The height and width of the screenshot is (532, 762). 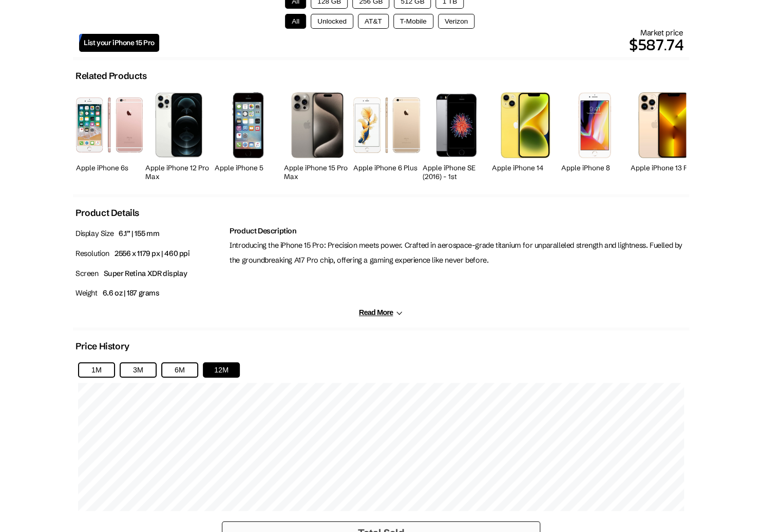 What do you see at coordinates (595, 168) in the screenshot?
I see `h2: Apple iPhone 8` at bounding box center [595, 168].